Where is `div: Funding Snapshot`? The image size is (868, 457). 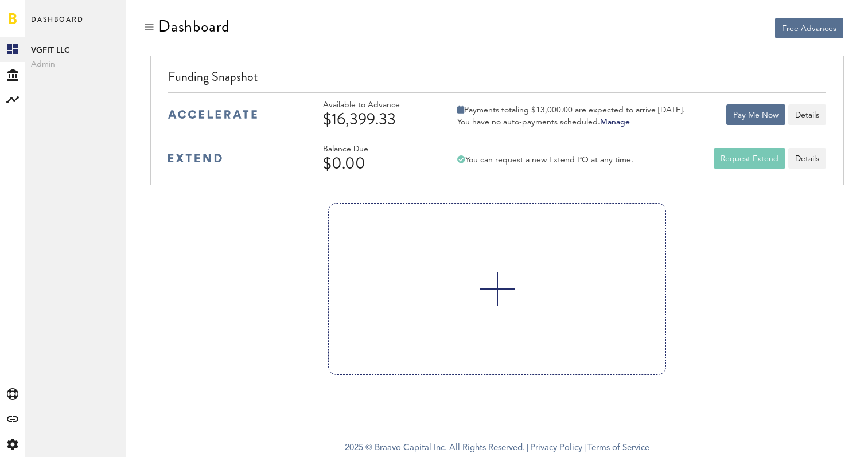
div: Funding Snapshot is located at coordinates (497, 80).